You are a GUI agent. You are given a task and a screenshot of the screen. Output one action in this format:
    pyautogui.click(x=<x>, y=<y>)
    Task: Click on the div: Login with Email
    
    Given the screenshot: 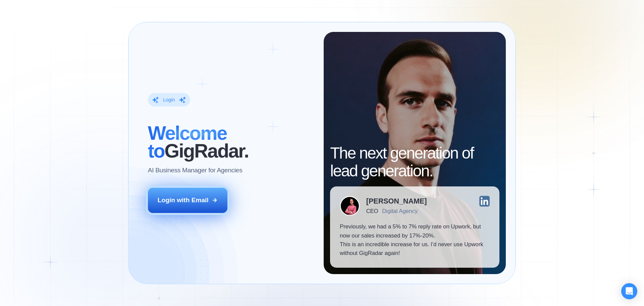 What is the action you would take?
    pyautogui.click(x=183, y=200)
    